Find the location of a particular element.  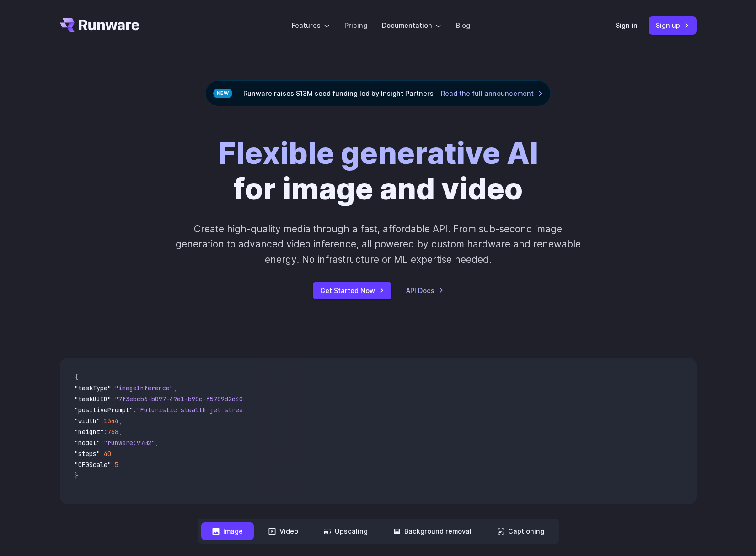

span: "7f3ebcb6-b897-49e1-b98c-f5789d2d40d7" is located at coordinates (185, 399).